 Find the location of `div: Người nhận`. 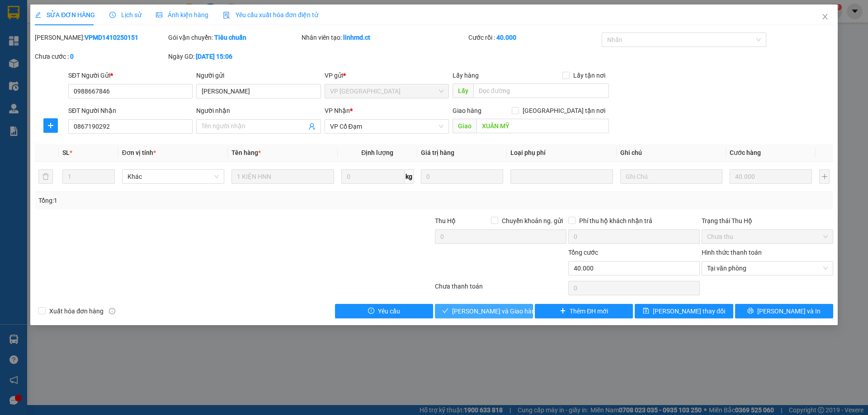

div: Người nhận is located at coordinates (258, 111).